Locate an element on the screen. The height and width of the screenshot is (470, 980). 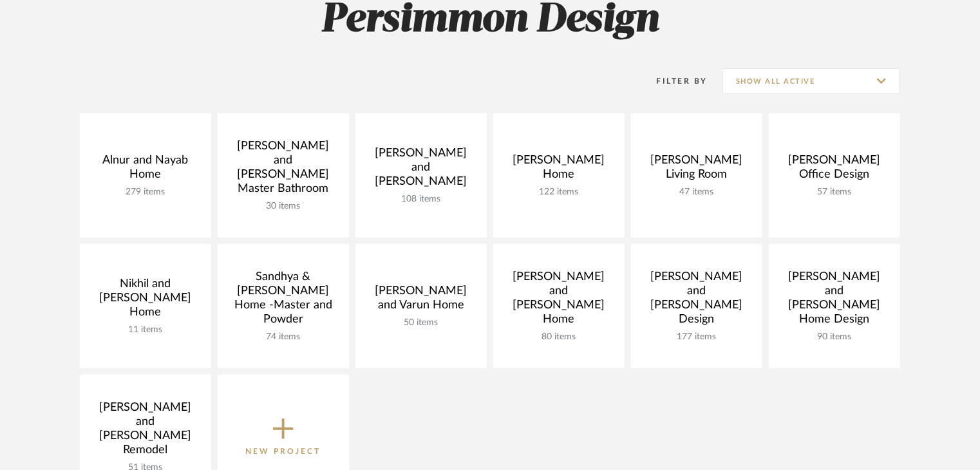
p: New Project is located at coordinates (283, 452).